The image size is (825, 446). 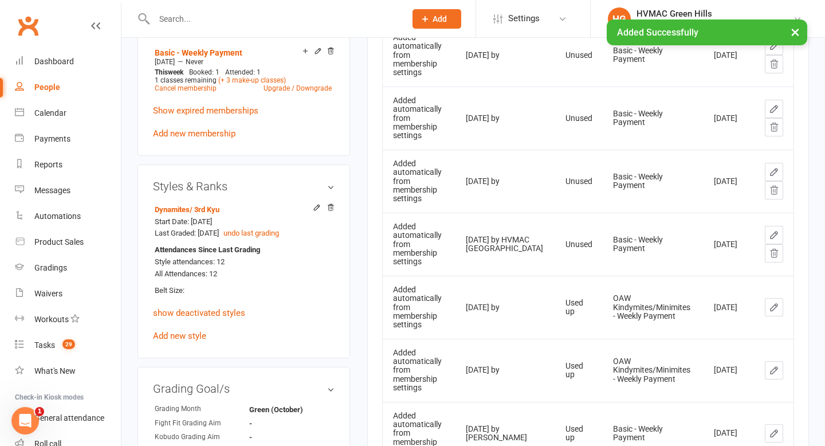 What do you see at coordinates (179, 336) in the screenshot?
I see `a: Add new style` at bounding box center [179, 336].